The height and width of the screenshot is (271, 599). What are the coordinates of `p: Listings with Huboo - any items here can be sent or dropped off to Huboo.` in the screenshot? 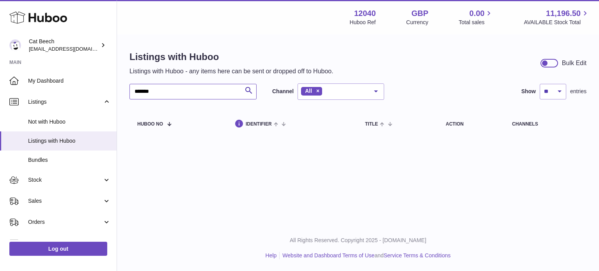 It's located at (231, 71).